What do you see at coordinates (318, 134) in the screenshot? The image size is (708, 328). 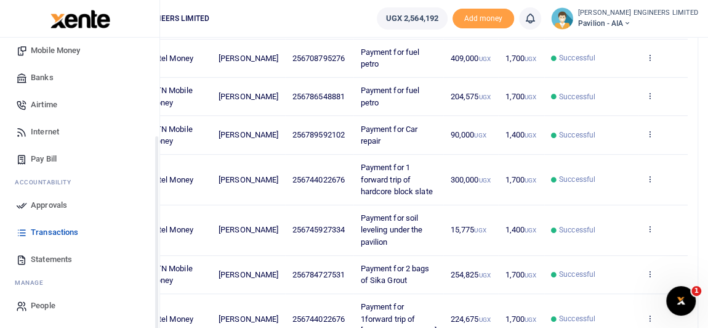 I see `span: 256789592102` at bounding box center [318, 134].